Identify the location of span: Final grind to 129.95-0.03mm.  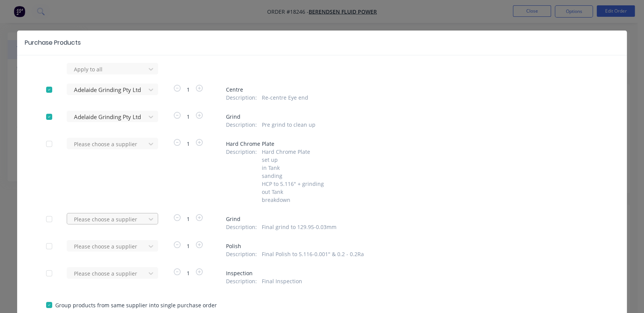
(299, 227).